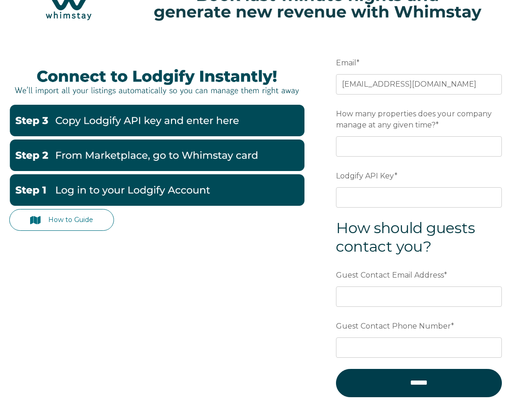 This screenshot has width=532, height=406. Describe the element at coordinates (365, 176) in the screenshot. I see `span: Lodgify API Key` at that location.